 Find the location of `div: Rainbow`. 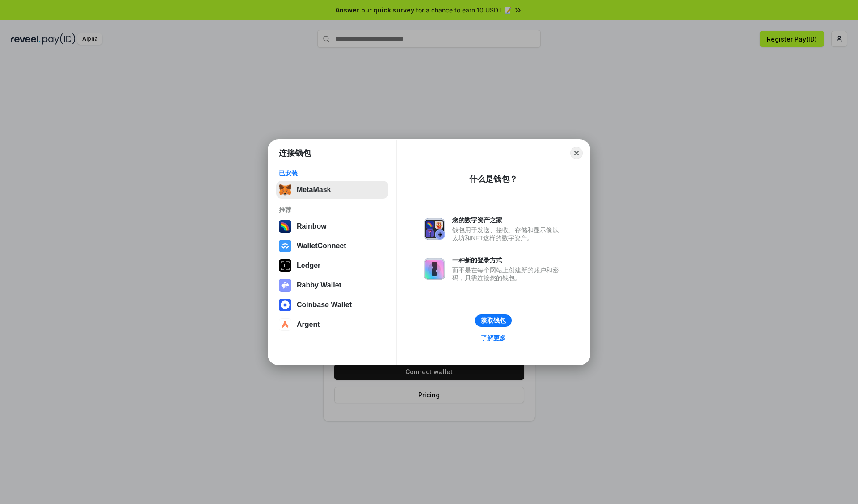

div: Rainbow is located at coordinates (311, 227).